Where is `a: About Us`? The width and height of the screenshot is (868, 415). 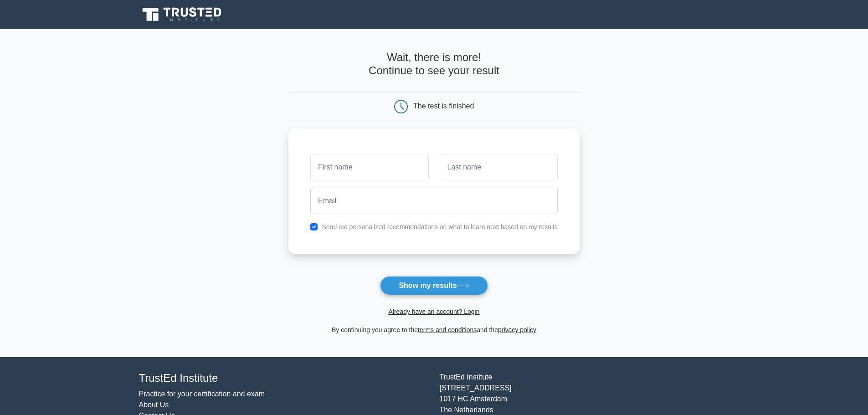
a: About Us is located at coordinates (154, 405).